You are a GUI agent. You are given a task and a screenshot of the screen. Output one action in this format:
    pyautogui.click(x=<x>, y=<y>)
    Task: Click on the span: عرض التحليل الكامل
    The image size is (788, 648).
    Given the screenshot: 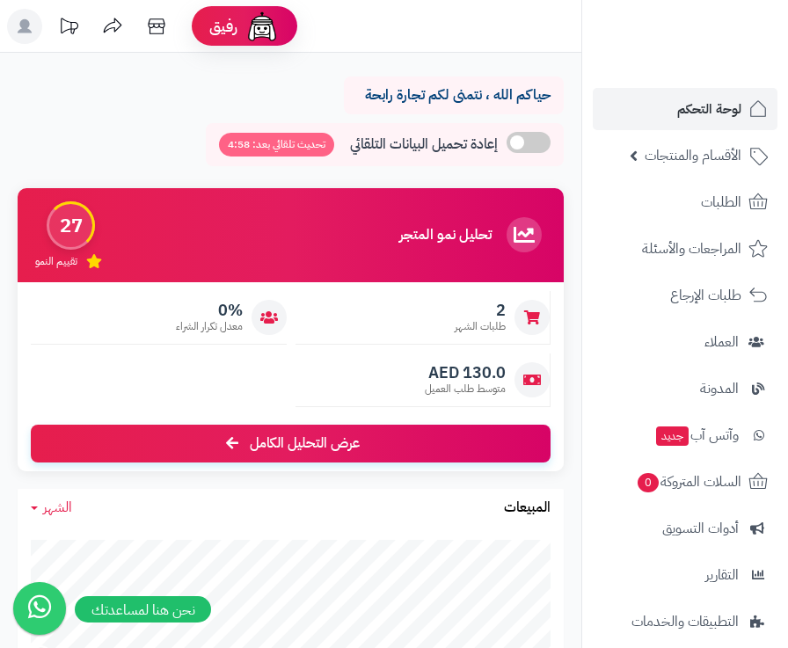 What is the action you would take?
    pyautogui.click(x=304, y=443)
    